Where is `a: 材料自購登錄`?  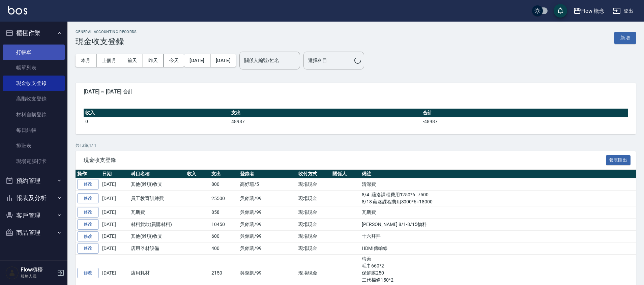
a: 材料自購登錄 is located at coordinates (34, 115).